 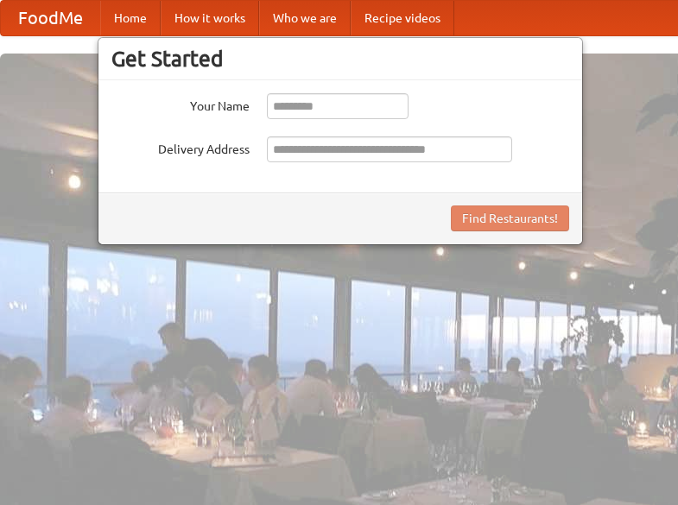 I want to click on button: Find Restaurants!, so click(x=510, y=219).